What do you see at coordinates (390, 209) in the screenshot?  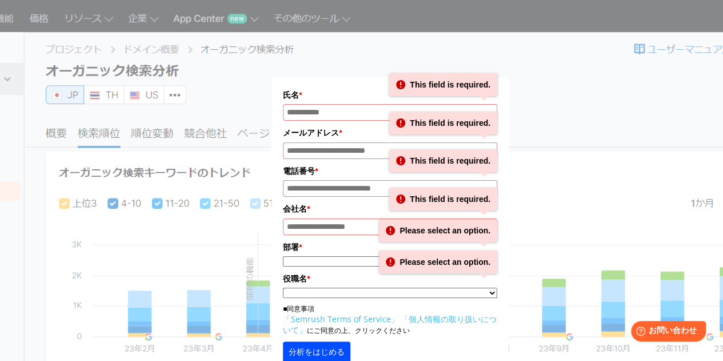 I see `label: 会社名` at bounding box center [390, 209].